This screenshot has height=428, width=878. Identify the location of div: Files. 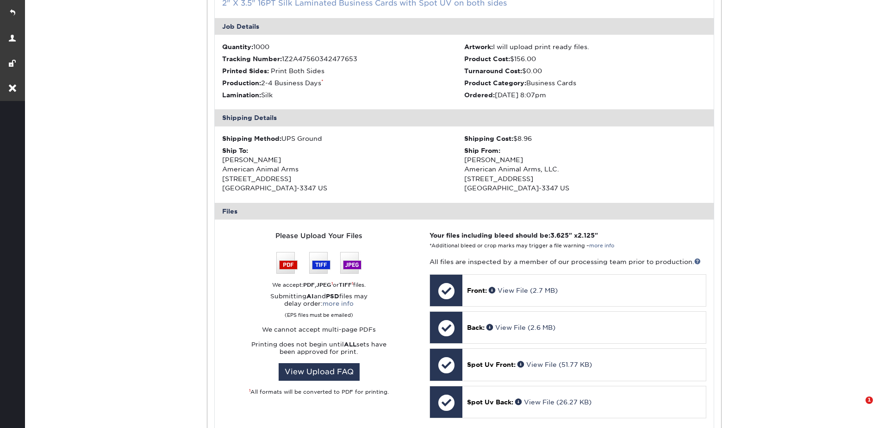
(464, 211).